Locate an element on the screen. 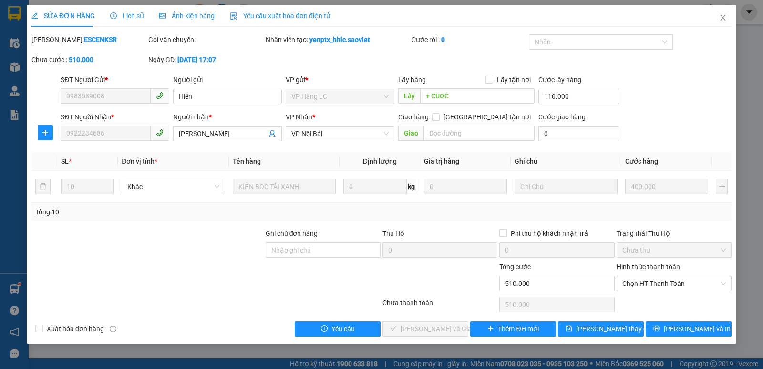  span: Yêu cầu is located at coordinates (343, 329).